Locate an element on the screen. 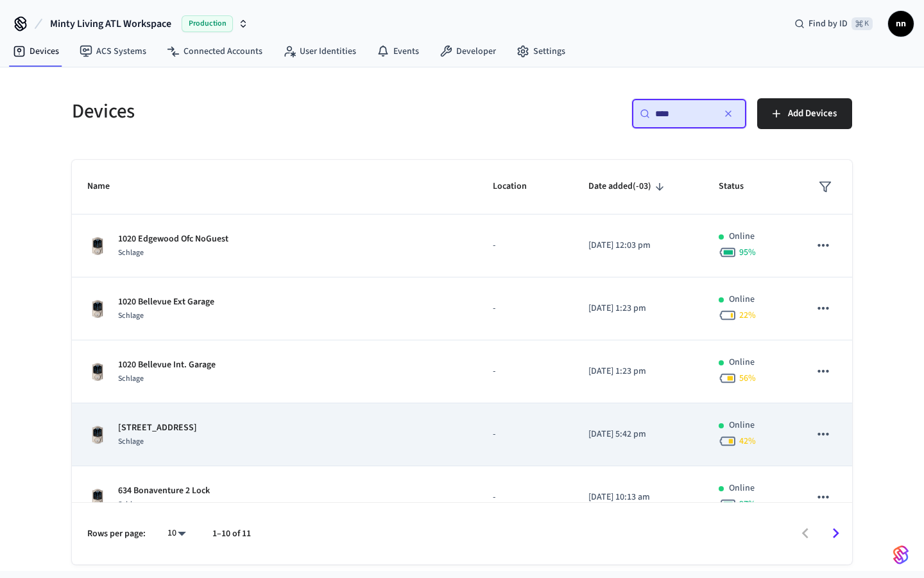 This screenshot has height=578, width=924. span: 97 % is located at coordinates (747, 504).